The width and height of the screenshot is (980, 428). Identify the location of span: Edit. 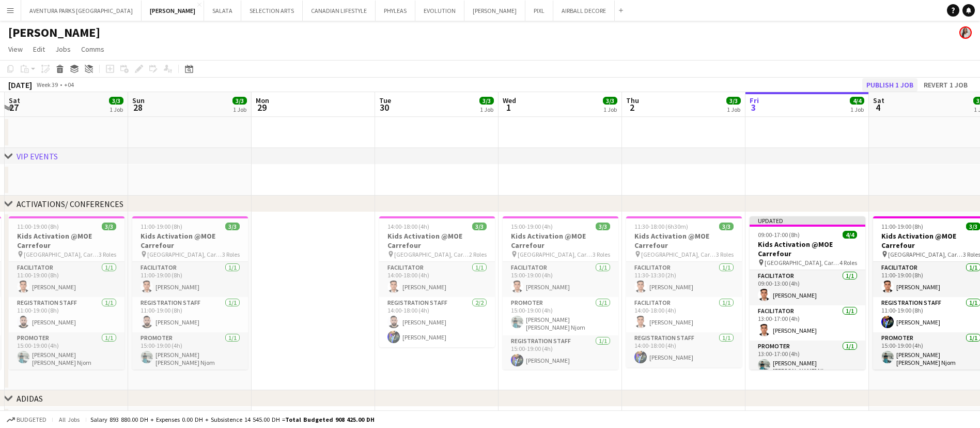
(39, 49).